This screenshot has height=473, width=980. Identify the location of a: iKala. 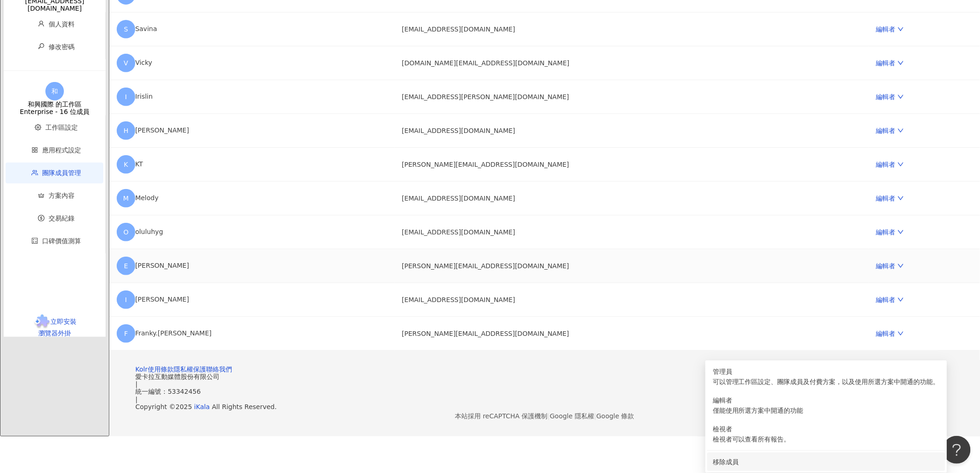
(202, 407).